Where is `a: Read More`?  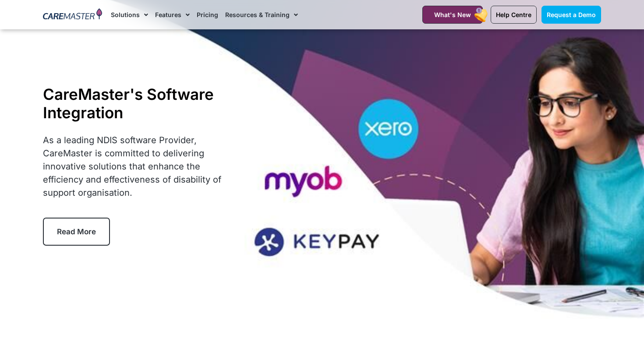
a: Read More is located at coordinates (76, 232).